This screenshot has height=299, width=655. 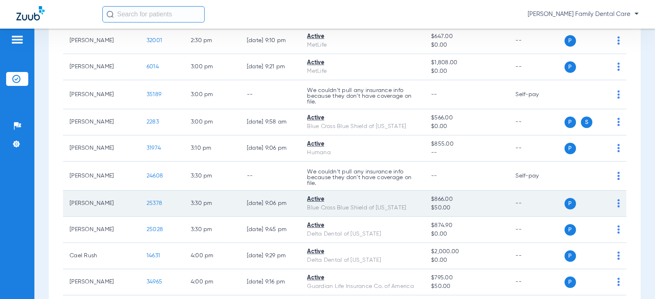 I want to click on span: 2283, so click(x=153, y=122).